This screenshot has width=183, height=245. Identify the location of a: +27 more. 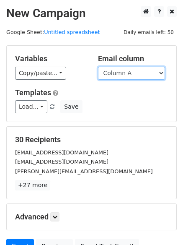
(33, 185).